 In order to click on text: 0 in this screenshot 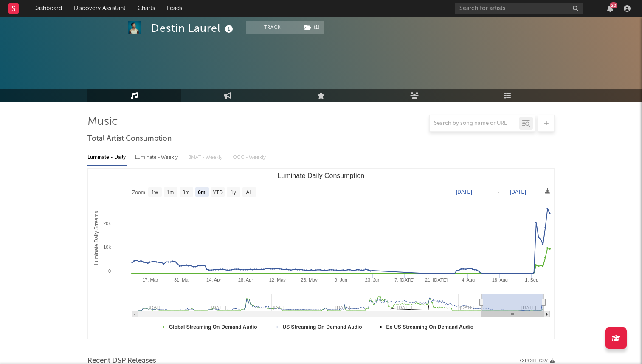, I will do `click(110, 271)`.